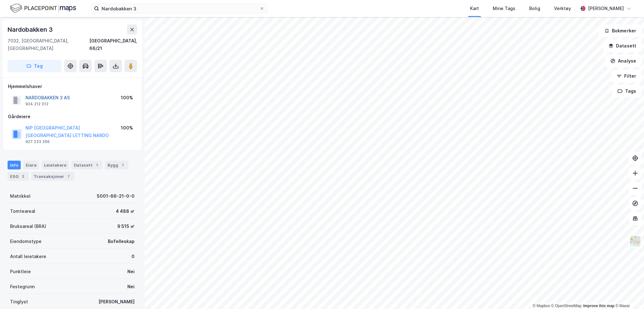  Describe the element at coordinates (126, 226) in the screenshot. I see `div: 9 515 ㎡` at that location.